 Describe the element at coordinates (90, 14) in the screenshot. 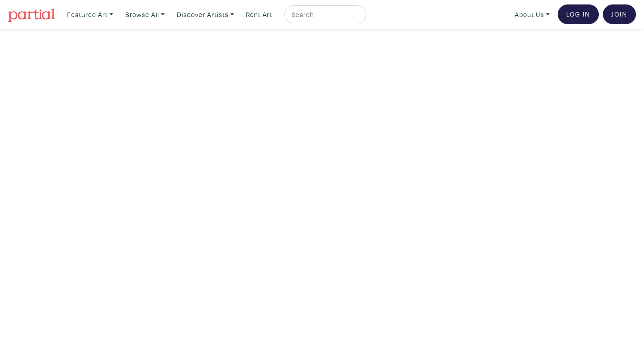

I see `a: Featured Art` at that location.